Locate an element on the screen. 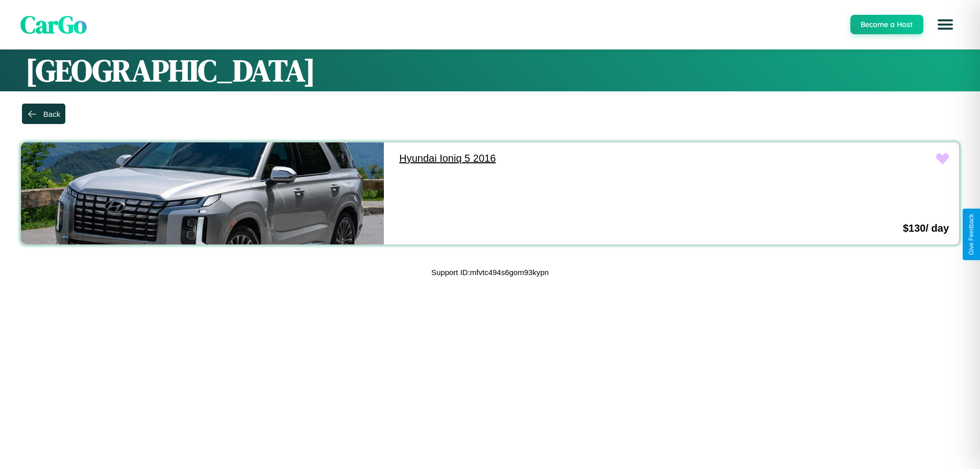 Image resolution: width=980 pixels, height=469 pixels. button: Back is located at coordinates (43, 114).